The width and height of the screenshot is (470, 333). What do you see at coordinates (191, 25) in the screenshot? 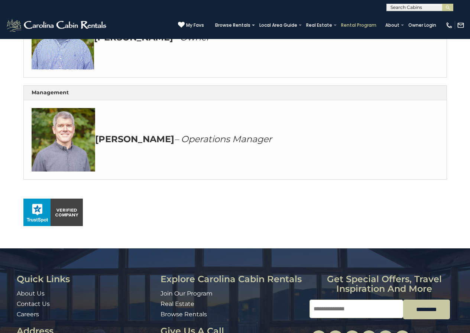
I see `a: My Favs` at bounding box center [191, 25].